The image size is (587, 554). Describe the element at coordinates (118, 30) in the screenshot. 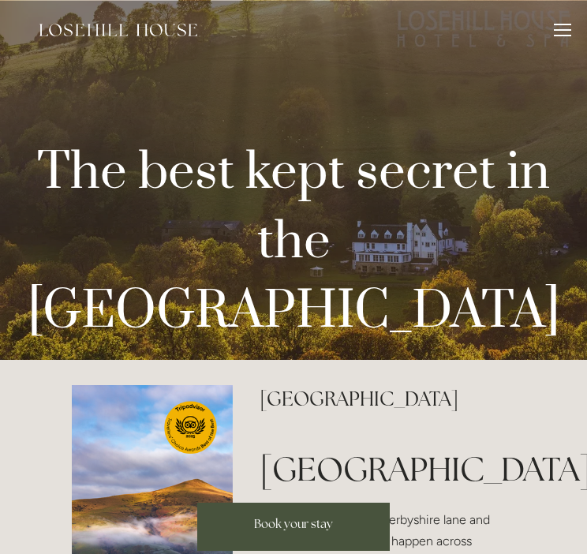

I see `img: Losehill House` at that location.